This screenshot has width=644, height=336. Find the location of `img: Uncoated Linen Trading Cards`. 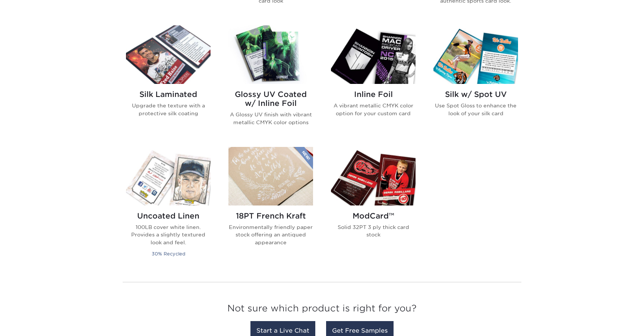

img: Uncoated Linen Trading Cards is located at coordinates (168, 176).